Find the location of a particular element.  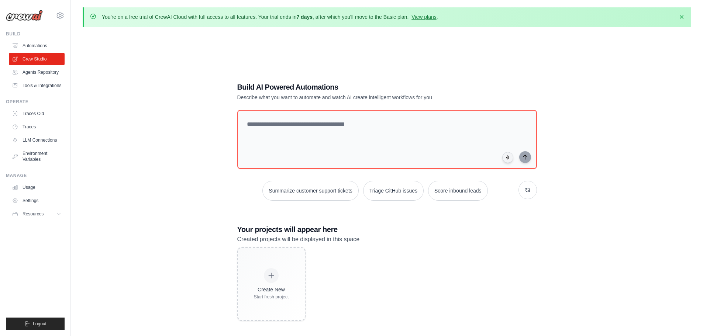

button: Get new suggestions is located at coordinates (528, 190).